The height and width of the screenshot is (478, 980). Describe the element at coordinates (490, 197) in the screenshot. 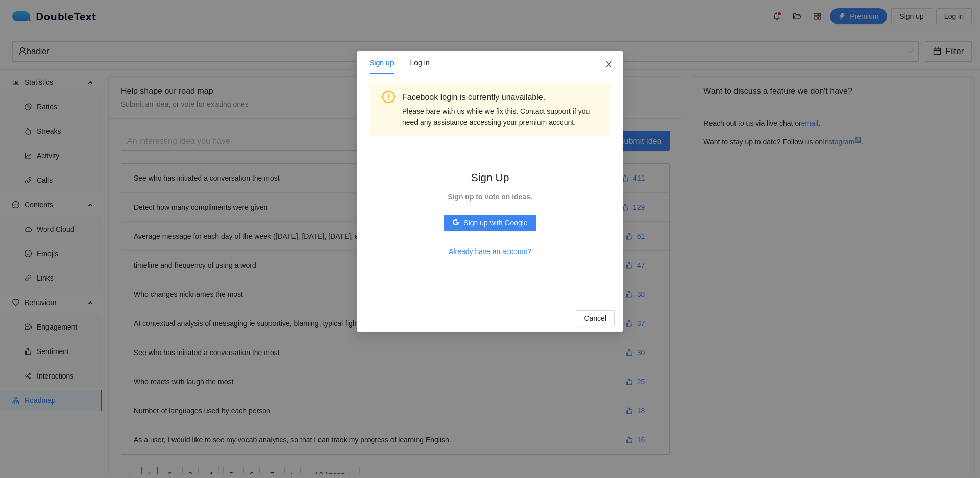

I see `strong: Sign up to vote on ideas.` at that location.